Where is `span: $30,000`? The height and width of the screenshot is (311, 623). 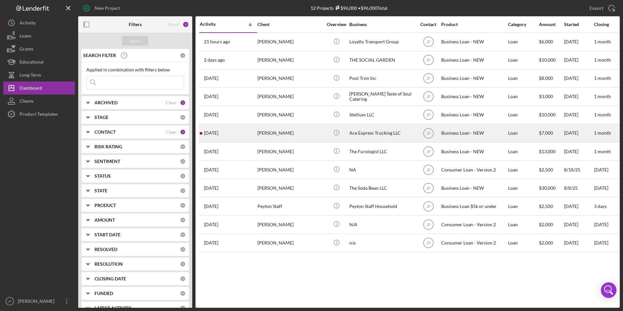
span: $30,000 is located at coordinates (547, 188).